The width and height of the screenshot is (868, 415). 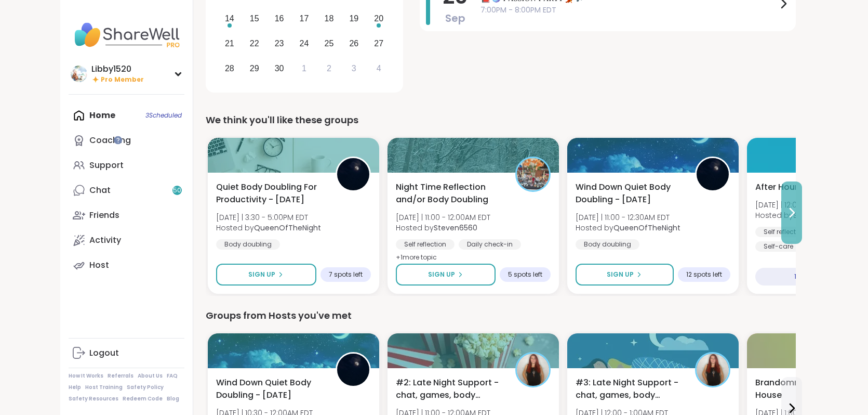 I want to click on a: Logout, so click(x=126, y=353).